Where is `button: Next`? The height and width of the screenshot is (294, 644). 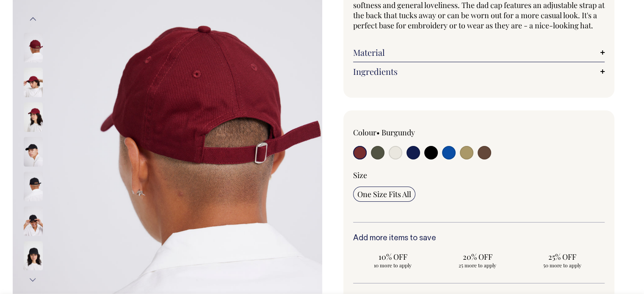 button: Next is located at coordinates (33, 280).